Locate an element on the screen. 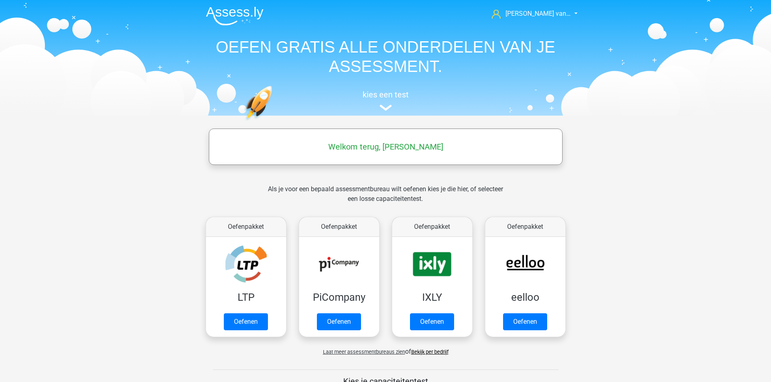 The width and height of the screenshot is (771, 382). h1: OEFEN GRATIS ALLE ONDERDELEN VAN JE ASSESSMENT. is located at coordinates (386, 57).